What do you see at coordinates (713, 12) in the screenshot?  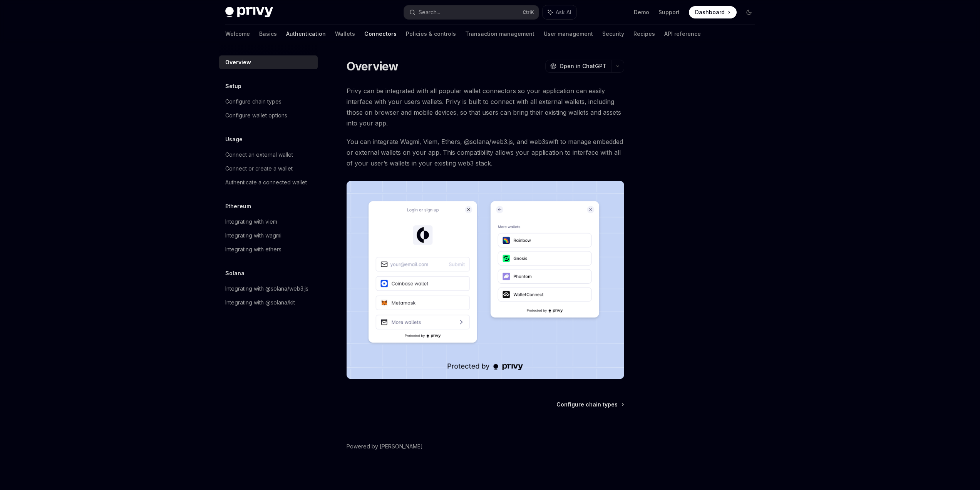 I see `a: Dashboard` at bounding box center [713, 12].